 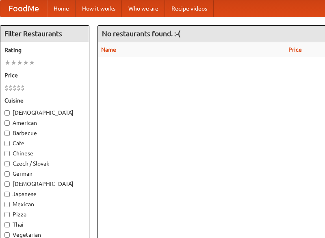 I want to click on label: Pizza, so click(x=45, y=214).